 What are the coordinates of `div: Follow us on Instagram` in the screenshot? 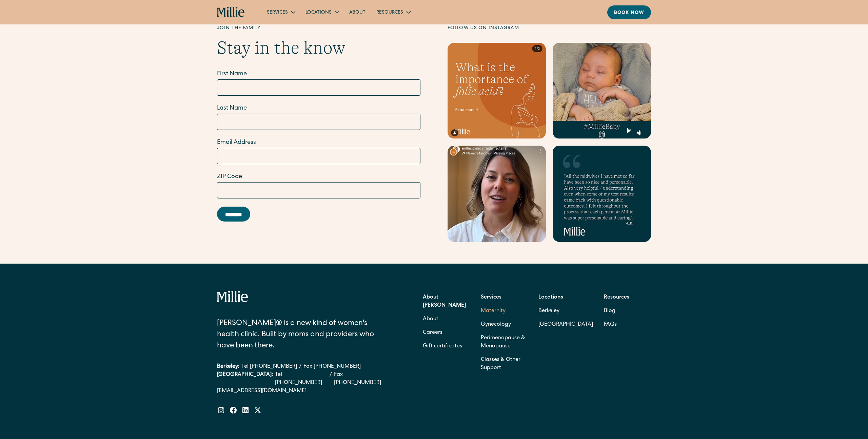 It's located at (549, 28).